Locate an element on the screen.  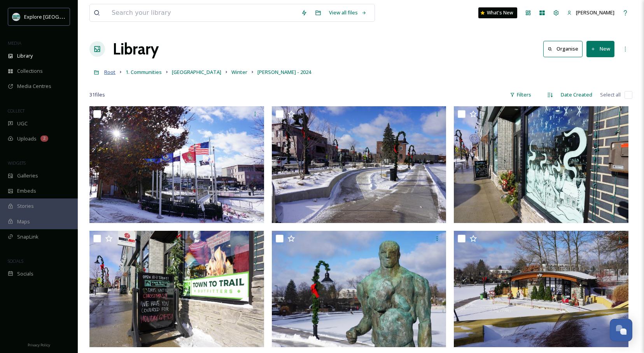
h1: Library is located at coordinates (136, 49).